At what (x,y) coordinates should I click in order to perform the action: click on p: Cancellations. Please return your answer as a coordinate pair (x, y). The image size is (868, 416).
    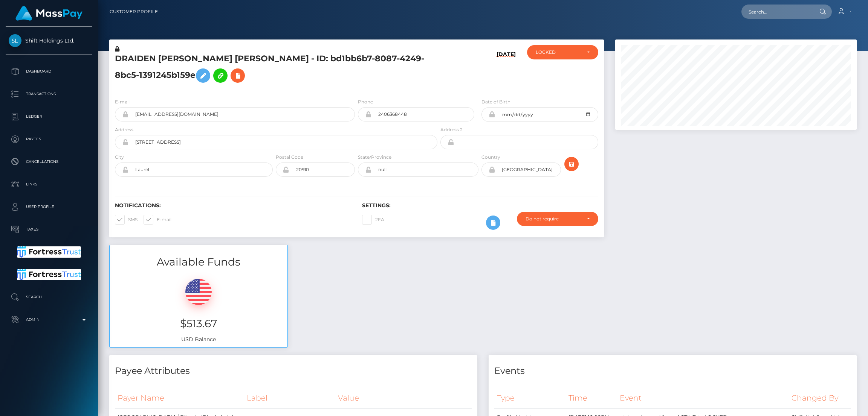
    Looking at the image, I should click on (49, 162).